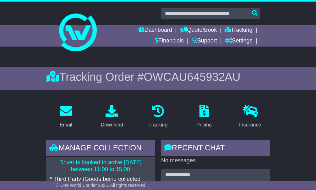 Image resolution: width=316 pixels, height=190 pixels. Describe the element at coordinates (112, 125) in the screenshot. I see `div: Download` at that location.